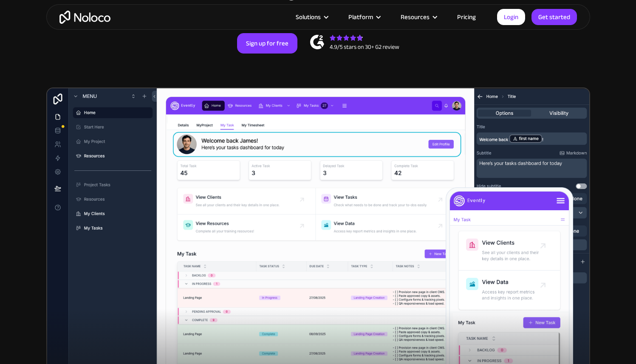 Image resolution: width=636 pixels, height=364 pixels. I want to click on a: home, so click(85, 17).